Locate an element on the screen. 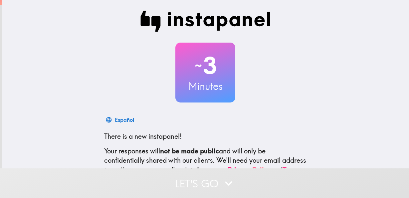 The height and width of the screenshot is (198, 409). a: Terms is located at coordinates (292, 169).